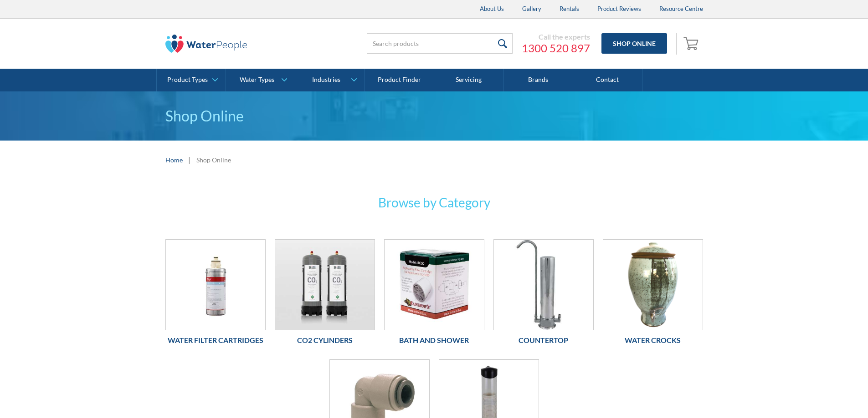 This screenshot has width=868, height=418. What do you see at coordinates (544, 341) in the screenshot?
I see `h6: Countertop` at bounding box center [544, 341].